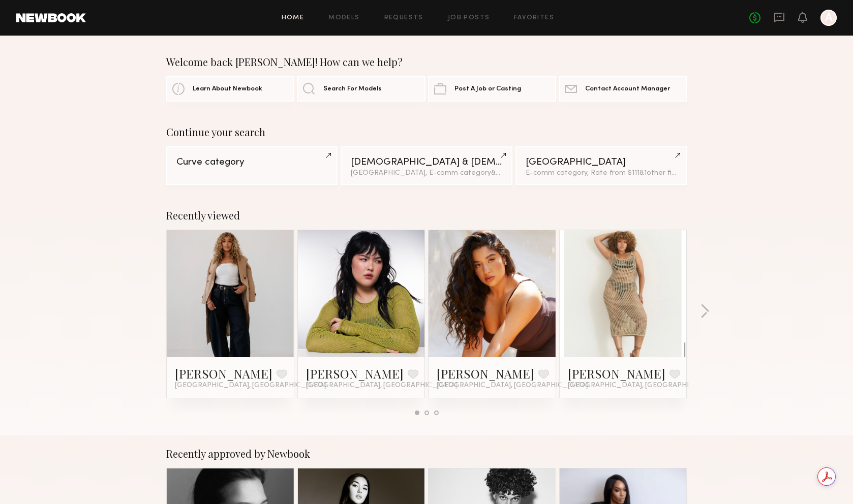  Describe the element at coordinates (492, 89) in the screenshot. I see `a: Post A Job or Casting` at that location.